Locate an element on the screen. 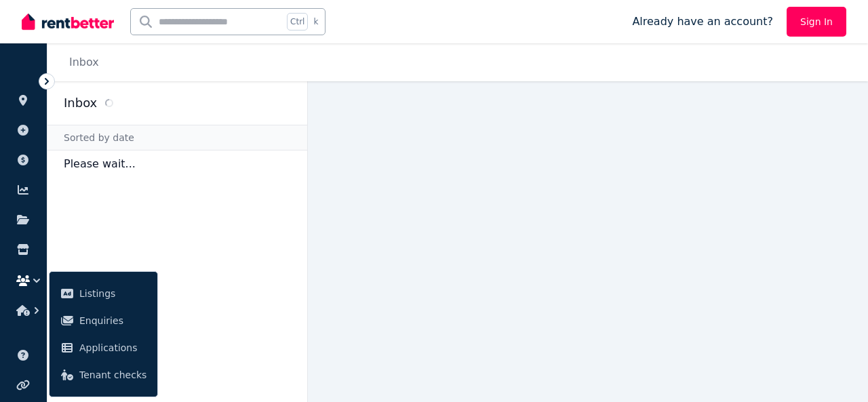  img: RentBetter is located at coordinates (68, 21).